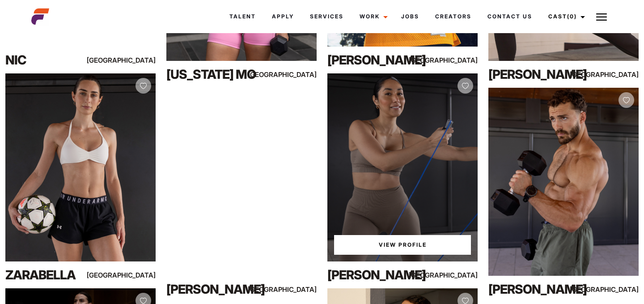 The image size is (644, 304). I want to click on a: View Suzan Na'sProfile, so click(402, 245).